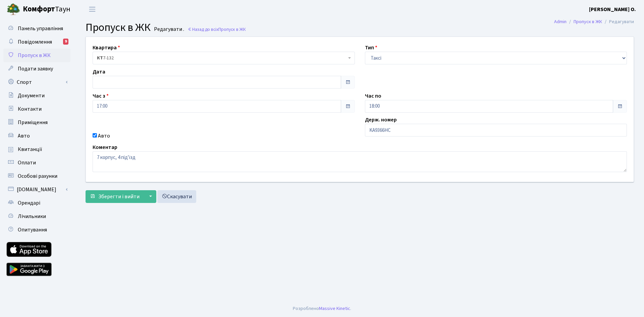  What do you see at coordinates (37, 230) in the screenshot?
I see `a: Опитування` at bounding box center [37, 230].